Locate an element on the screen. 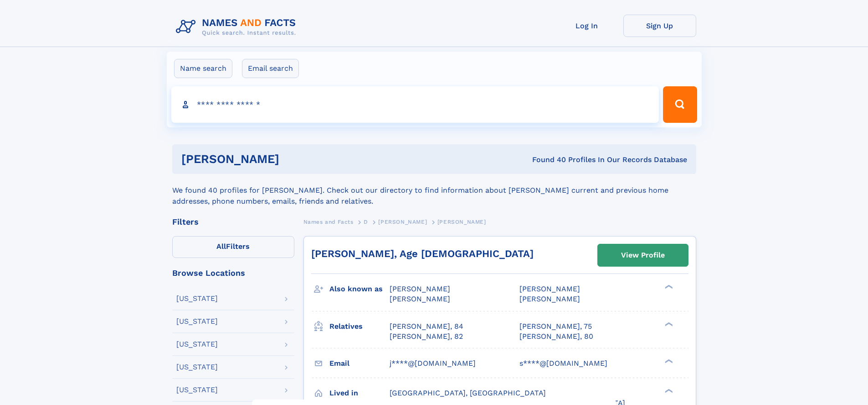  span: All is located at coordinates (221, 246).